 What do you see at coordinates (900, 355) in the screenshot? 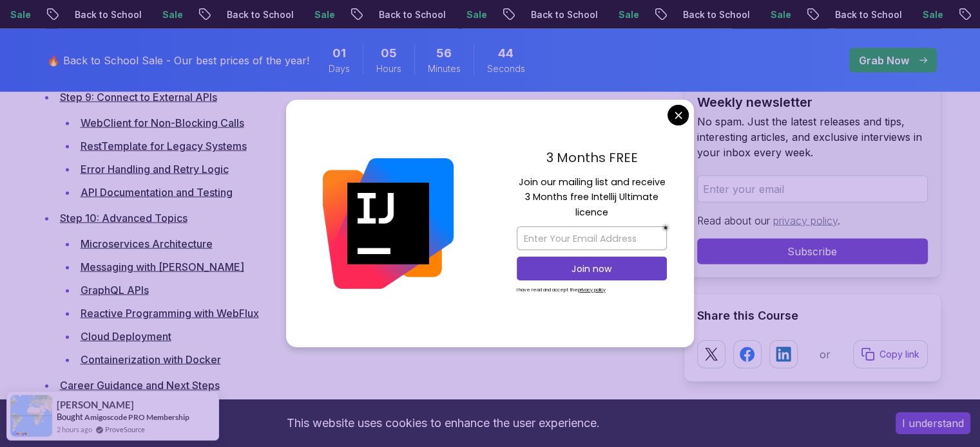
I see `p: Copy link` at bounding box center [900, 355].